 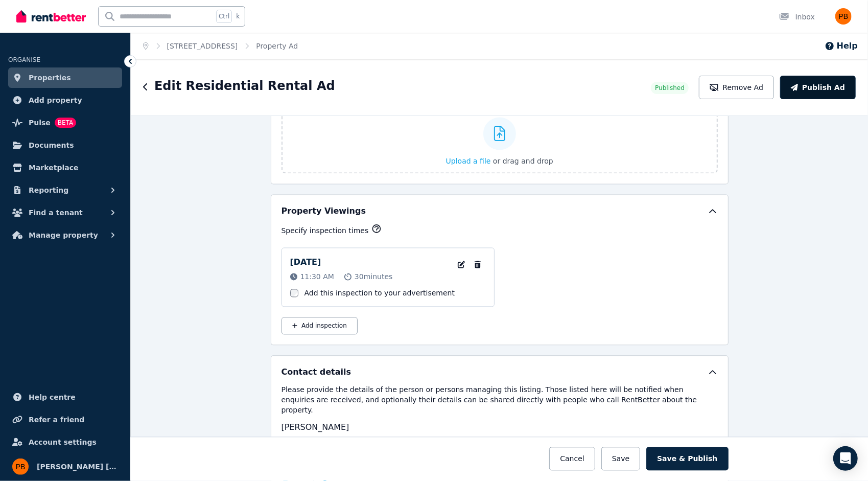 What do you see at coordinates (52, 397) in the screenshot?
I see `span: Help centre` at bounding box center [52, 397].